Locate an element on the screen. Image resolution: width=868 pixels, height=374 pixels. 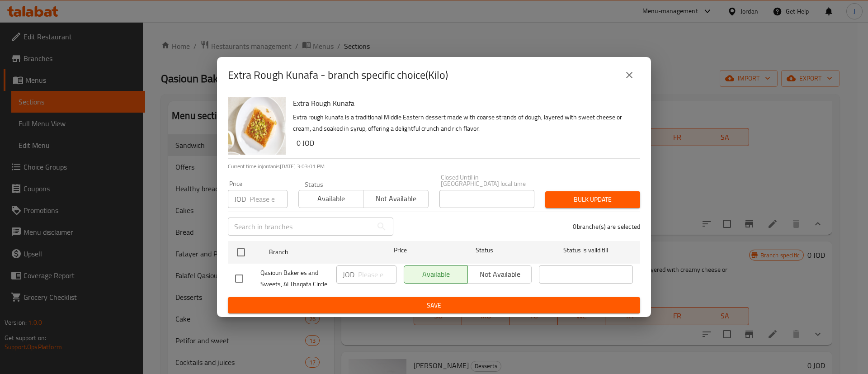
span: Price is located at coordinates (400, 250).